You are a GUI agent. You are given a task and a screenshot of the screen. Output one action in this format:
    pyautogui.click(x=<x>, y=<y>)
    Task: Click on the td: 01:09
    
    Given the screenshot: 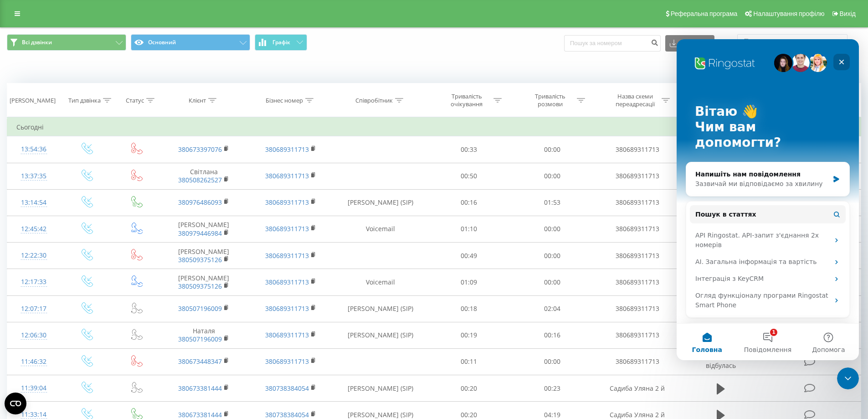 What is the action you would take?
    pyautogui.click(x=469, y=282)
    